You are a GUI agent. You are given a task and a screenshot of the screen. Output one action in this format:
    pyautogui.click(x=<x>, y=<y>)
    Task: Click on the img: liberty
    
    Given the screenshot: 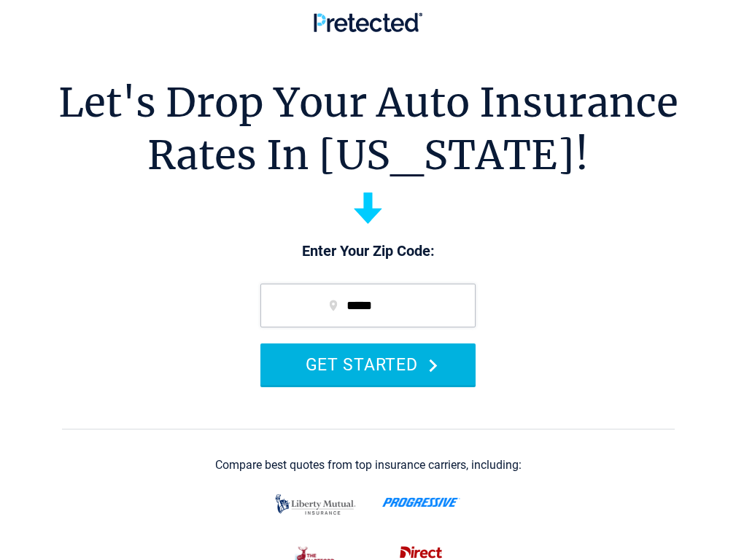 What is the action you would take?
    pyautogui.click(x=315, y=505)
    